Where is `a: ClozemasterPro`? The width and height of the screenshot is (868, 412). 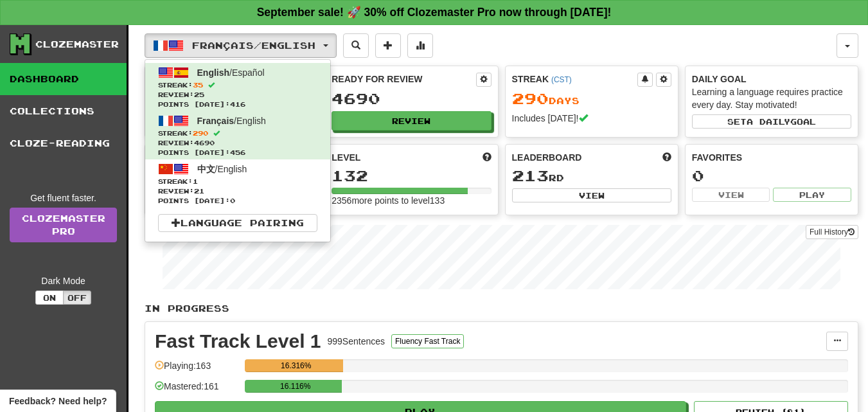
a: ClozemasterPro is located at coordinates (63, 225).